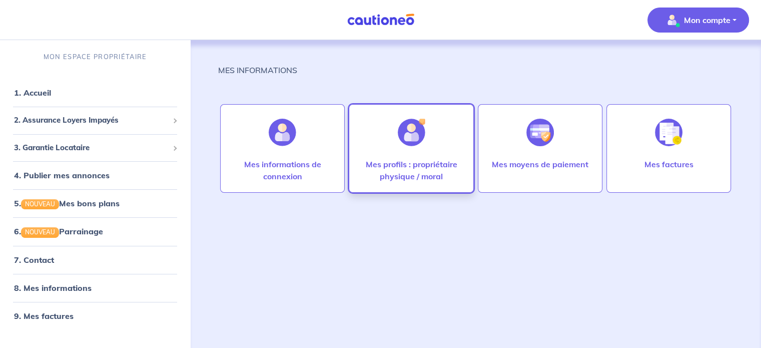 The width and height of the screenshot is (761, 348). Describe the element at coordinates (95, 260) in the screenshot. I see `div: 7. Contact` at that location.